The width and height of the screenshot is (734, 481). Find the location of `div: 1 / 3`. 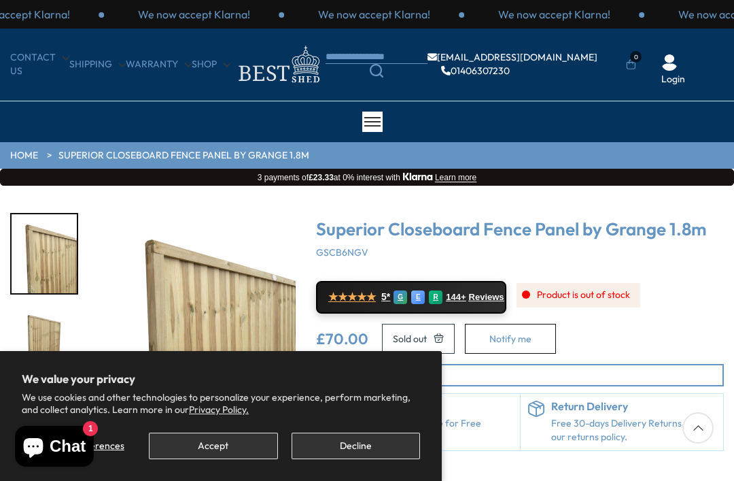

div: 1 / 3 is located at coordinates (554, 14).